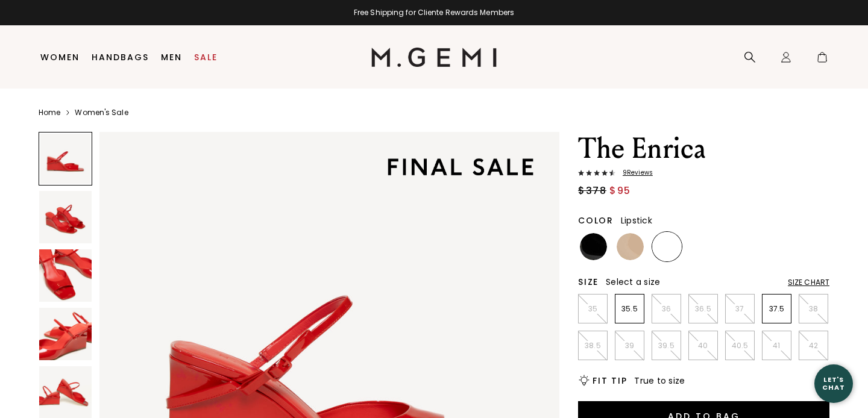  I want to click on span: Select a size, so click(633, 282).